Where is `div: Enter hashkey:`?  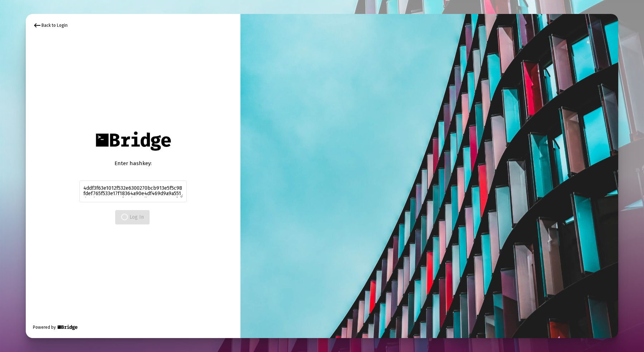 div: Enter hashkey: is located at coordinates (133, 163).